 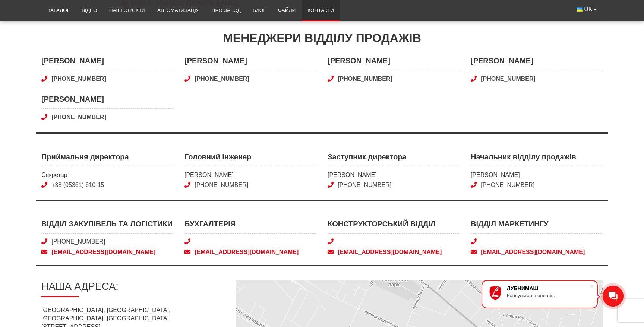 I want to click on a: Автоматизація, so click(x=178, y=11).